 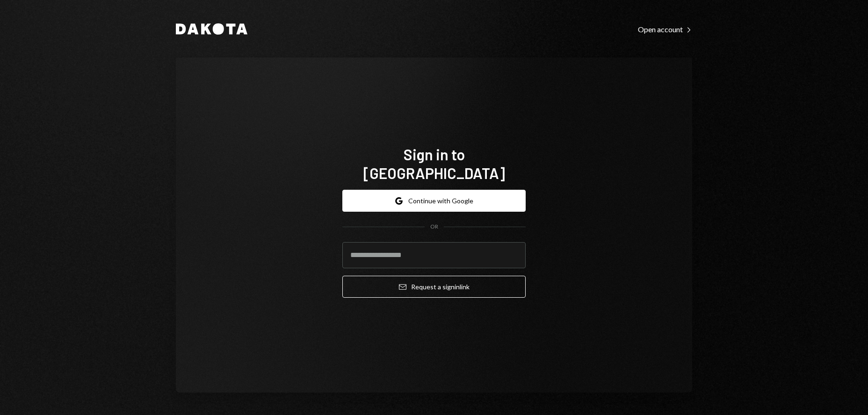 What do you see at coordinates (665, 29) in the screenshot?
I see `div: Open account` at bounding box center [665, 29].